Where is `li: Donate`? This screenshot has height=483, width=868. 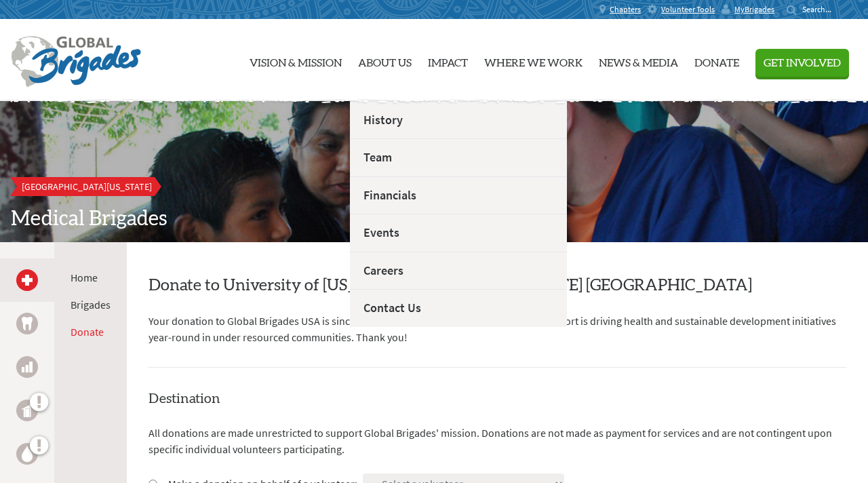
li: Donate is located at coordinates (90, 332).